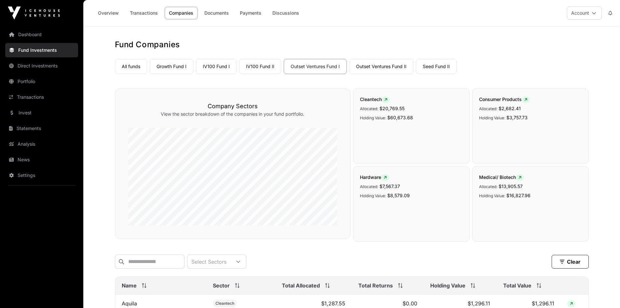 The width and height of the screenshot is (620, 308). What do you see at coordinates (517, 117) in the screenshot?
I see `span: $3,757.73` at bounding box center [517, 117].